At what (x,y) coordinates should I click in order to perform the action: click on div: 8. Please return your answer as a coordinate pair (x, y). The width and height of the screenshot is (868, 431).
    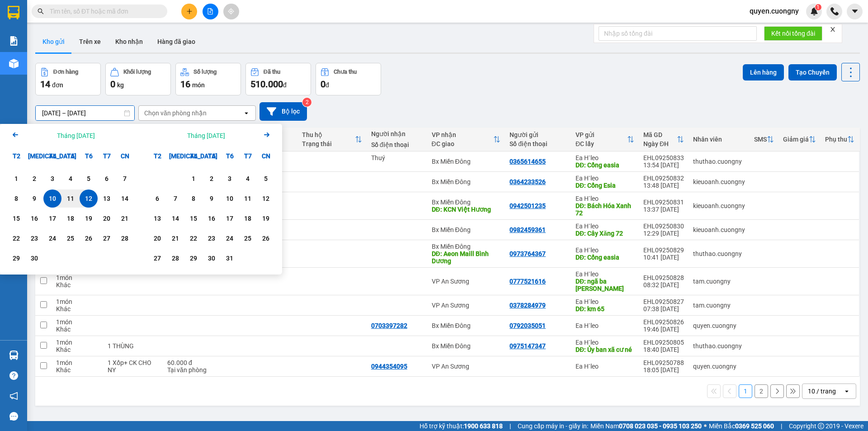
    Looking at the image, I should click on (17, 198).